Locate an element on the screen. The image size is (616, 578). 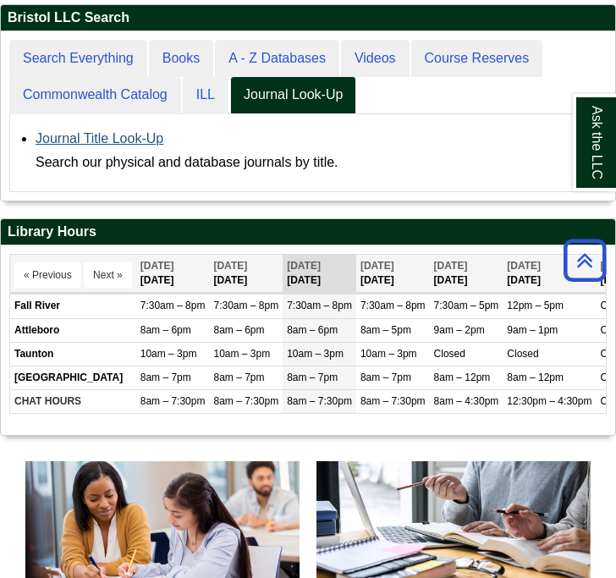
span: 9am – 1pm is located at coordinates (532, 330).